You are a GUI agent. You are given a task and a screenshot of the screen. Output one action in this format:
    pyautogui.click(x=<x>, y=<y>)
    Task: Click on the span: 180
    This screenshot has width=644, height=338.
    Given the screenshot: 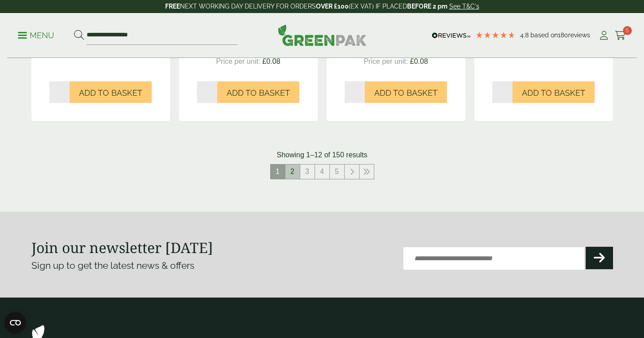 What is the action you would take?
    pyautogui.click(x=563, y=35)
    